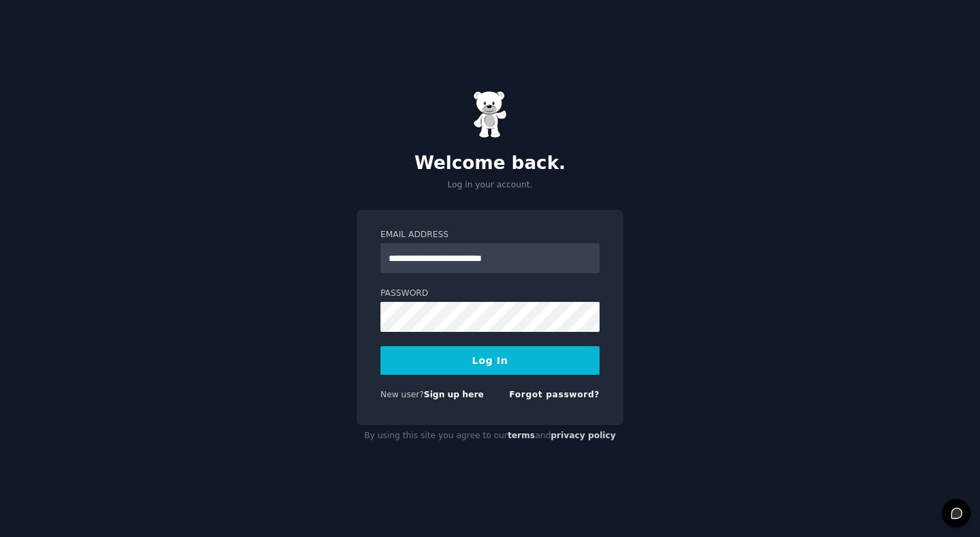 This screenshot has height=537, width=980. What do you see at coordinates (454, 395) in the screenshot?
I see `a: Sign up here` at bounding box center [454, 395].